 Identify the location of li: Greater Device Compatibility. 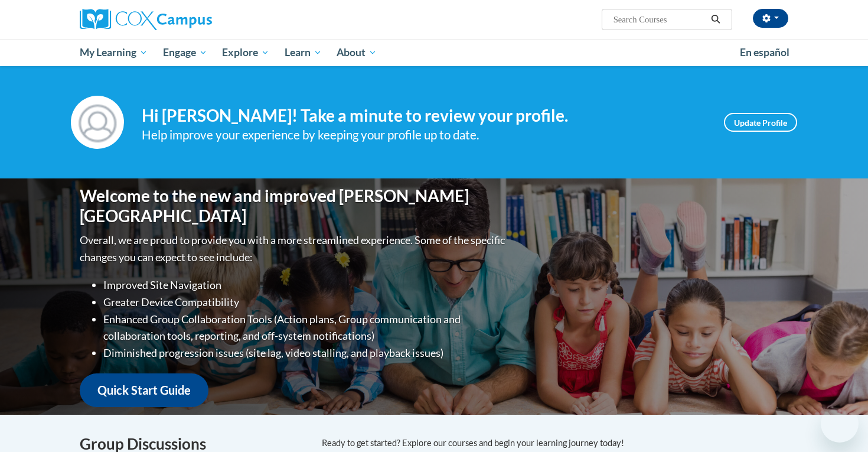
(305, 302).